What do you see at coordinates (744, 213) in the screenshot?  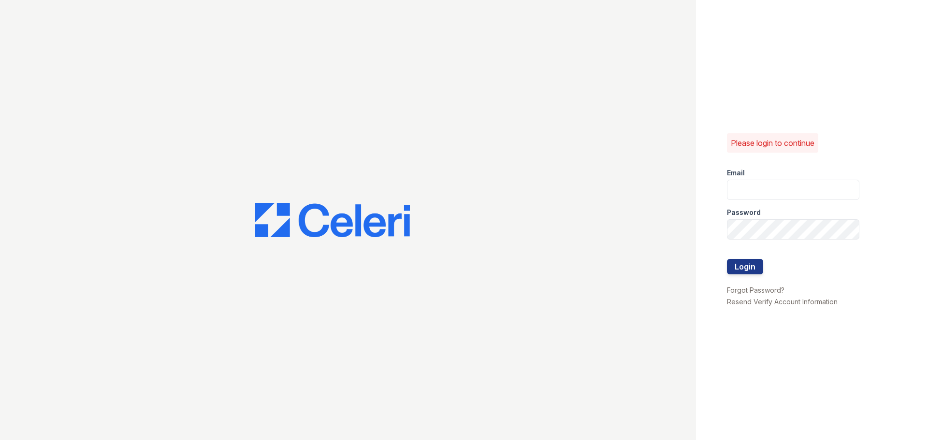 I see `label: Password` at bounding box center [744, 213].